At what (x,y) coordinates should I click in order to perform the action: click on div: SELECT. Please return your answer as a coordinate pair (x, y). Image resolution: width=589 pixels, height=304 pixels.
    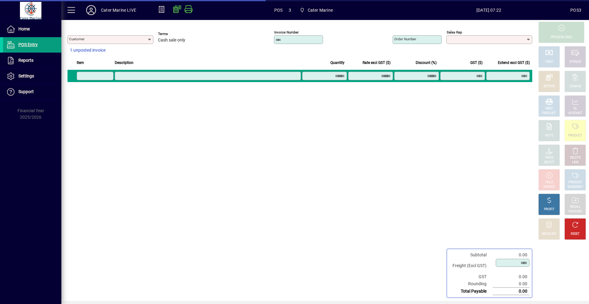
    Looking at the image, I should click on (549, 162).